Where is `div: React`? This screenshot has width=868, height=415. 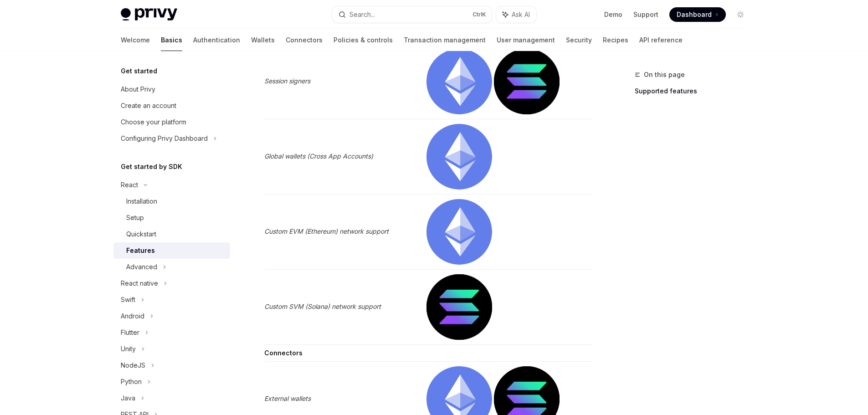 div: React is located at coordinates (129, 186).